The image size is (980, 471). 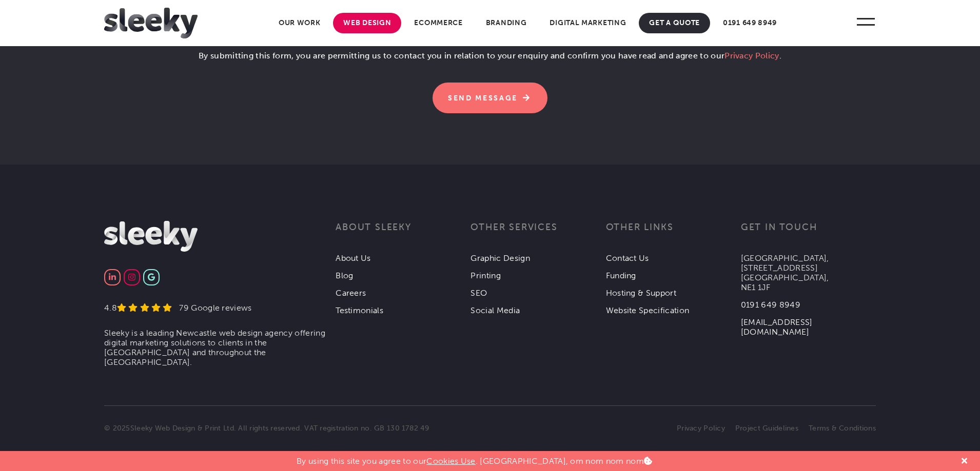 I want to click on a: SEO, so click(x=479, y=293).